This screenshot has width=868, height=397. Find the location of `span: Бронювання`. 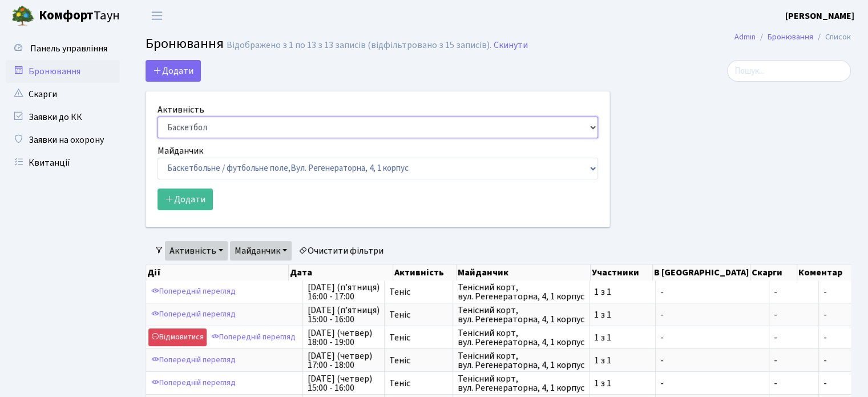

span: Бронювання is located at coordinates (184, 43).